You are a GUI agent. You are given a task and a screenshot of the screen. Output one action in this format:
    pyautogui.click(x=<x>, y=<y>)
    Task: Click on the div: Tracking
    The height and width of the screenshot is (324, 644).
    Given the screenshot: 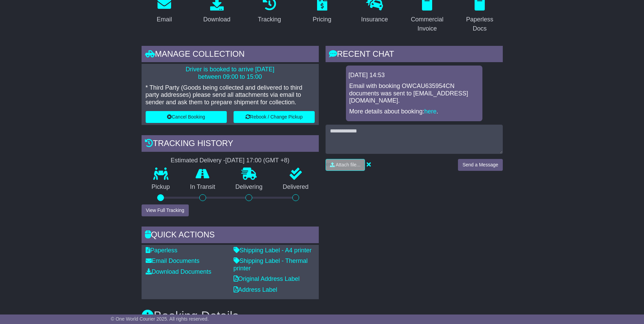 What is the action you would take?
    pyautogui.click(x=269, y=19)
    